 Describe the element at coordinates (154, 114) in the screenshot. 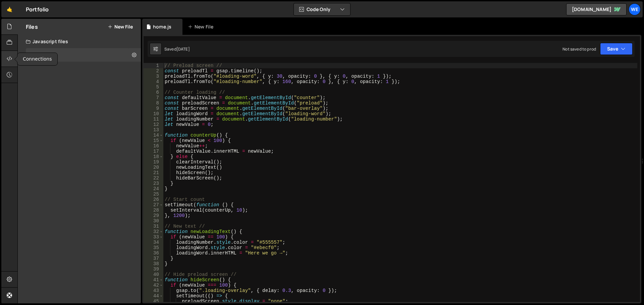

I see `div: 10` at that location.